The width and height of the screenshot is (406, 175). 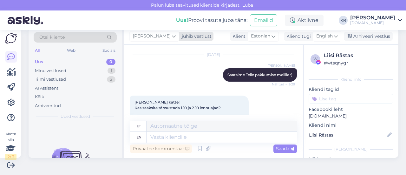 I want to click on b: Uus!, so click(x=182, y=20).